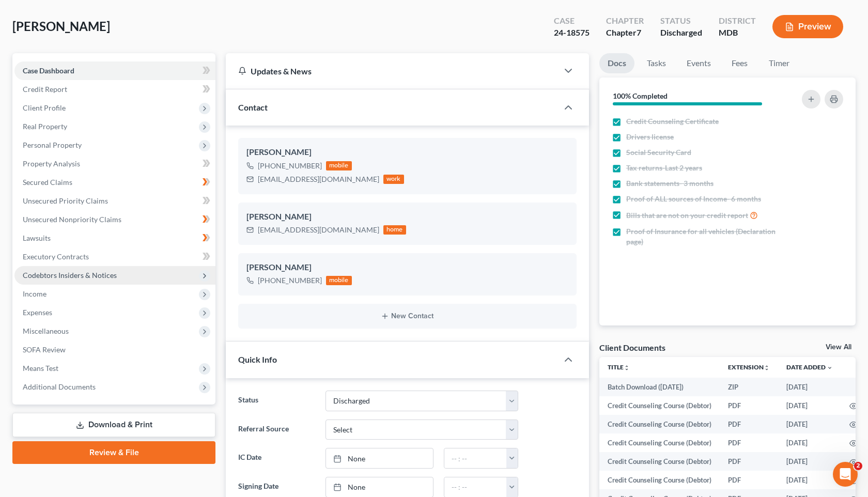  I want to click on label: IC Date, so click(277, 458).